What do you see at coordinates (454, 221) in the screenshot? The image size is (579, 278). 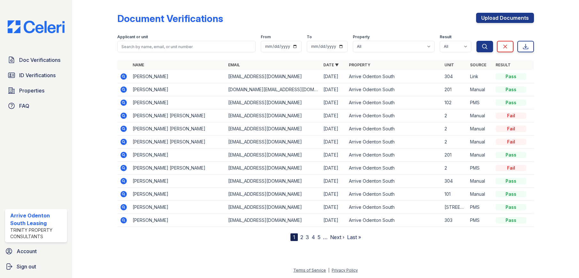 I see `td: 303` at bounding box center [454, 221].